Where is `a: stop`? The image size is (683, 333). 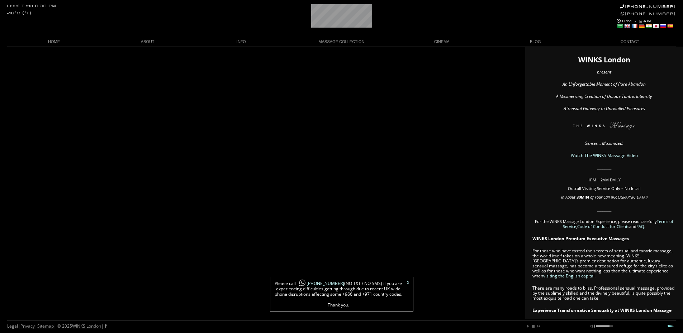 a: stop is located at coordinates (533, 326).